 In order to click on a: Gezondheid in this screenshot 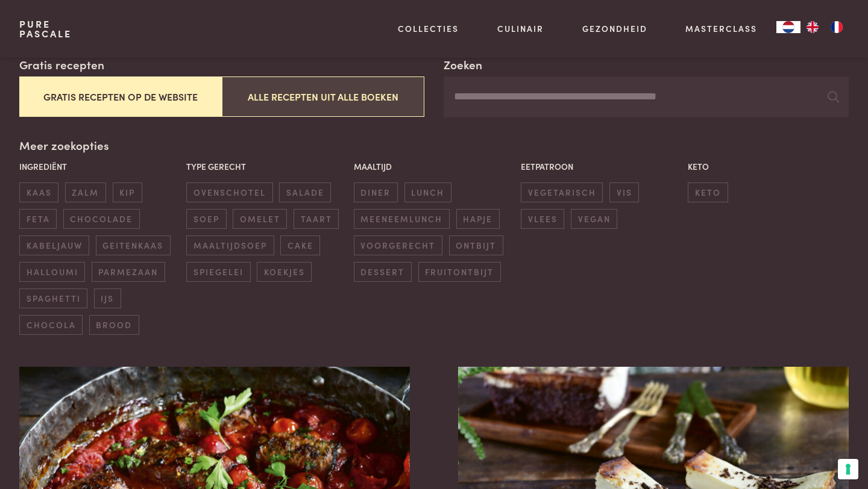, I will do `click(615, 28)`.